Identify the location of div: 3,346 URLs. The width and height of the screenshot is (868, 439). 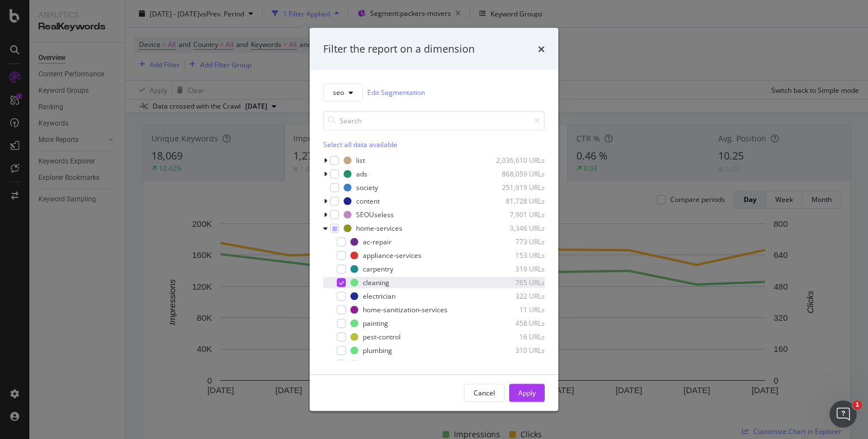
(517, 228).